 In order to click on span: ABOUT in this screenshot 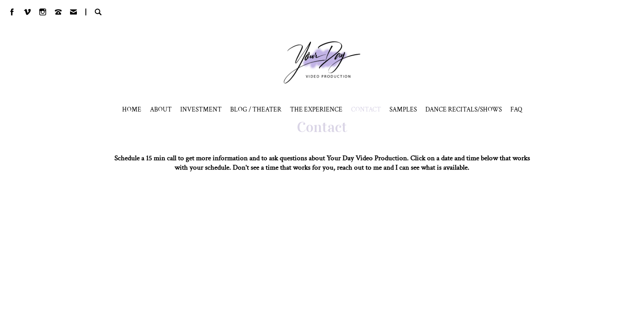, I will do `click(161, 109)`.